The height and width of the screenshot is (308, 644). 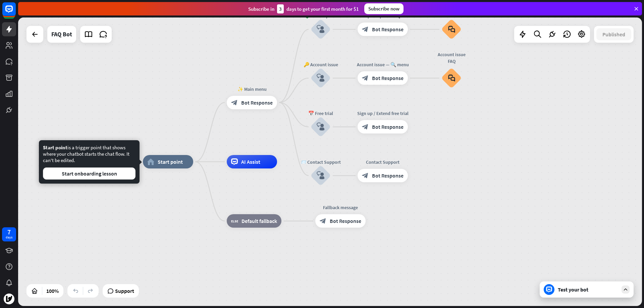 I want to click on div: Sign up / Extend free trial, so click(x=383, y=114).